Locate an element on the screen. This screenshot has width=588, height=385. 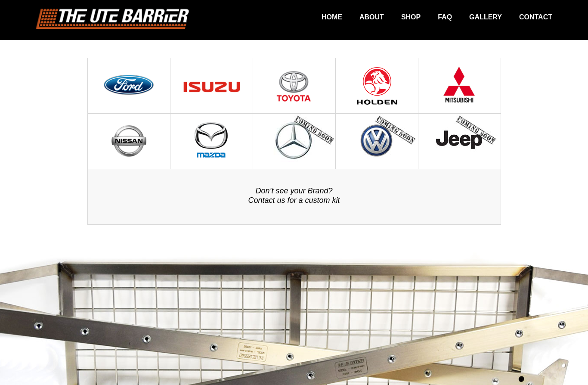
img: Mitsubishi is located at coordinates (459, 86).